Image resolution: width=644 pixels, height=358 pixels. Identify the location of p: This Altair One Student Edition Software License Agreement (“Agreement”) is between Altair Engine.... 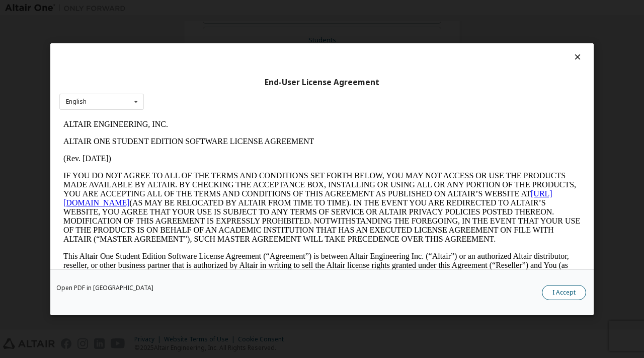
(262, 154).